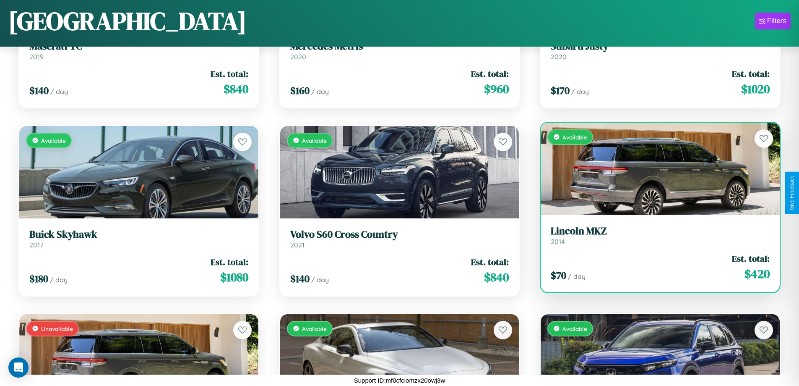 Image resolution: width=799 pixels, height=386 pixels. Describe the element at coordinates (400, 380) in the screenshot. I see `p: Support ID: mf0cfciomzx20owj3w` at that location.